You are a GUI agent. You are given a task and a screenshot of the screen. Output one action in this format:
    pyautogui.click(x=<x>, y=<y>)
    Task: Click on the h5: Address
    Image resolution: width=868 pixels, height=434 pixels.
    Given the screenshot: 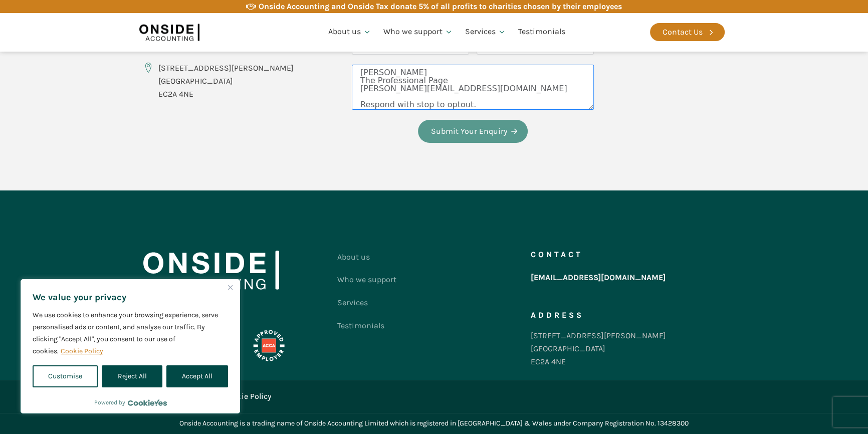 What is the action you would take?
    pyautogui.click(x=557, y=315)
    